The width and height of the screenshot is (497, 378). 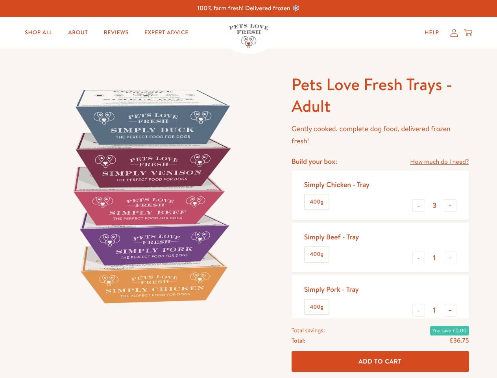 What do you see at coordinates (380, 361) in the screenshot?
I see `span: Add To Cart` at bounding box center [380, 361].